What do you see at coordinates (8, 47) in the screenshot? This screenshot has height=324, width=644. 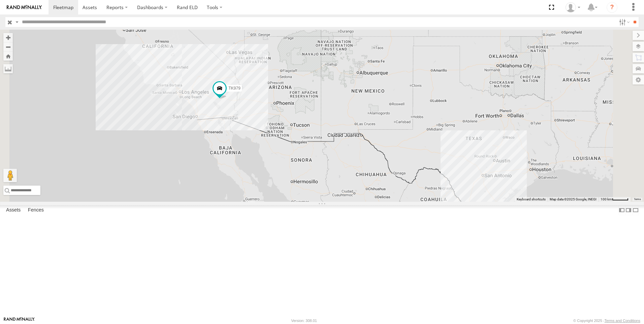 I see `button: Zoom out` at bounding box center [8, 47].